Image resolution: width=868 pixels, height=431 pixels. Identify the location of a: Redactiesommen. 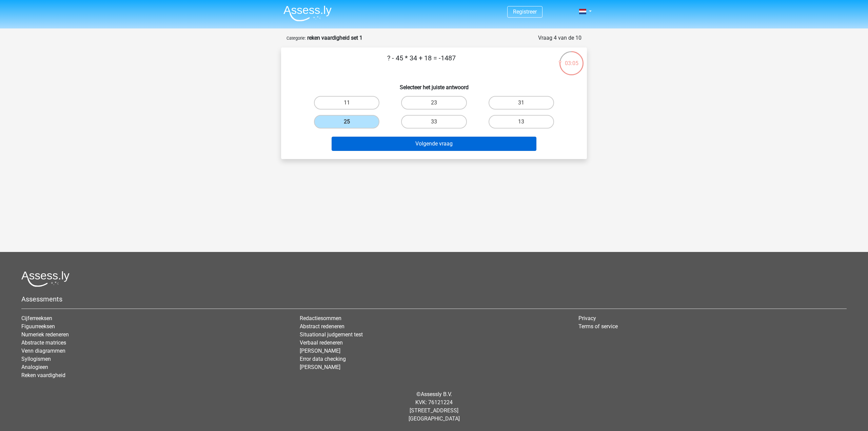
(321, 318).